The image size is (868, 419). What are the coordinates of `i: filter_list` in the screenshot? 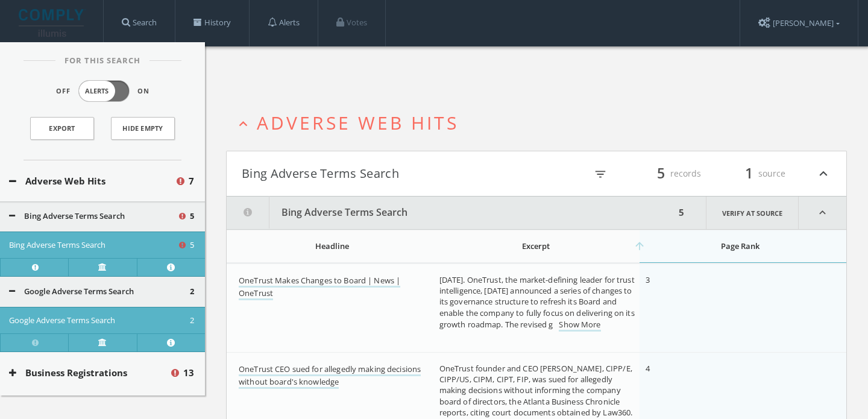 It's located at (601, 174).